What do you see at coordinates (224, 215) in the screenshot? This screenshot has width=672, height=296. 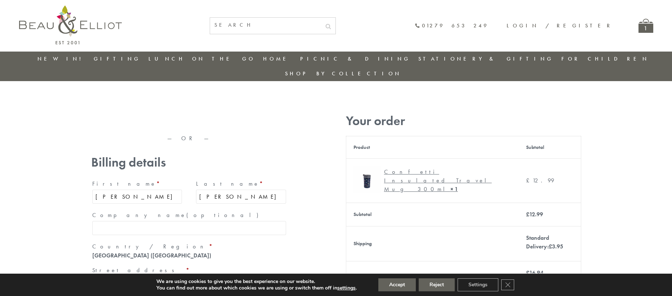 I see `span: (optional)` at bounding box center [224, 215].